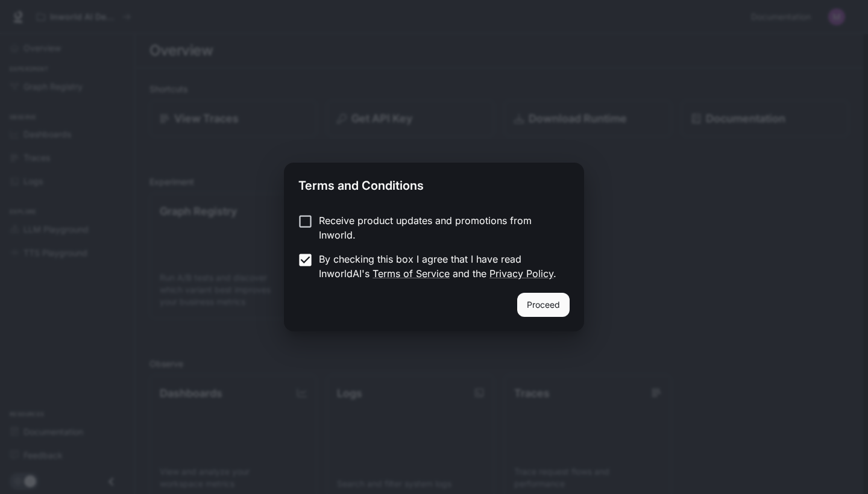 The width and height of the screenshot is (868, 494). Describe the element at coordinates (411, 274) in the screenshot. I see `a: Terms of Service` at that location.